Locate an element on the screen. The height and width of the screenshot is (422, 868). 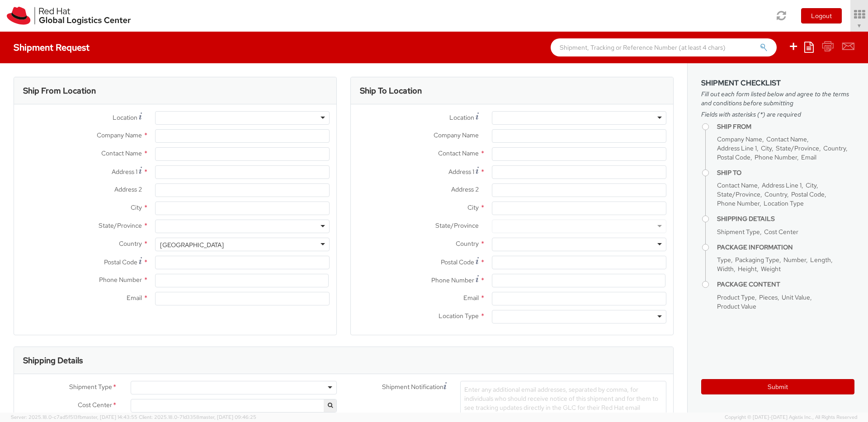
span: Number is located at coordinates (795, 260).